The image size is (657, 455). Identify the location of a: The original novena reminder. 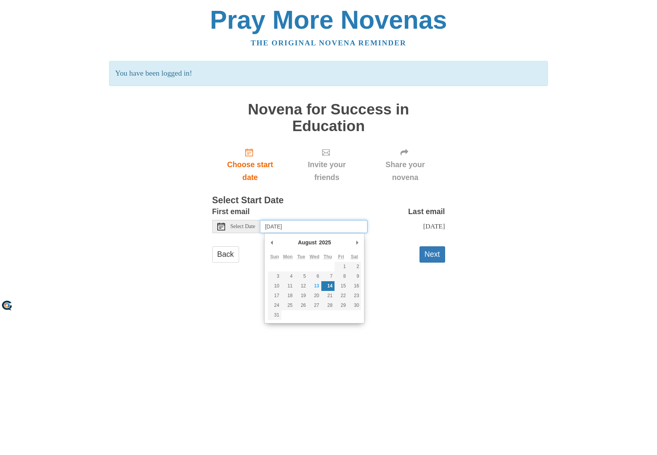
(328, 43).